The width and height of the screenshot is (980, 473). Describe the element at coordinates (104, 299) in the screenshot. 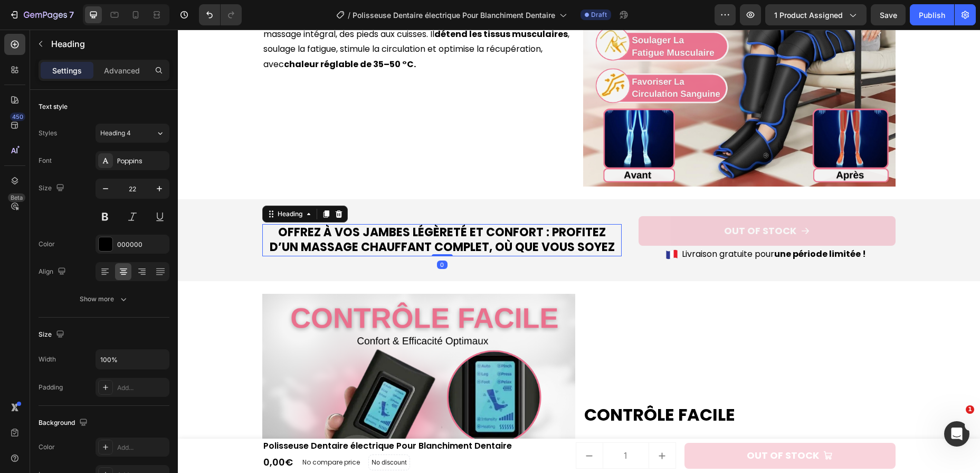

I see `div: Show more` at that location.